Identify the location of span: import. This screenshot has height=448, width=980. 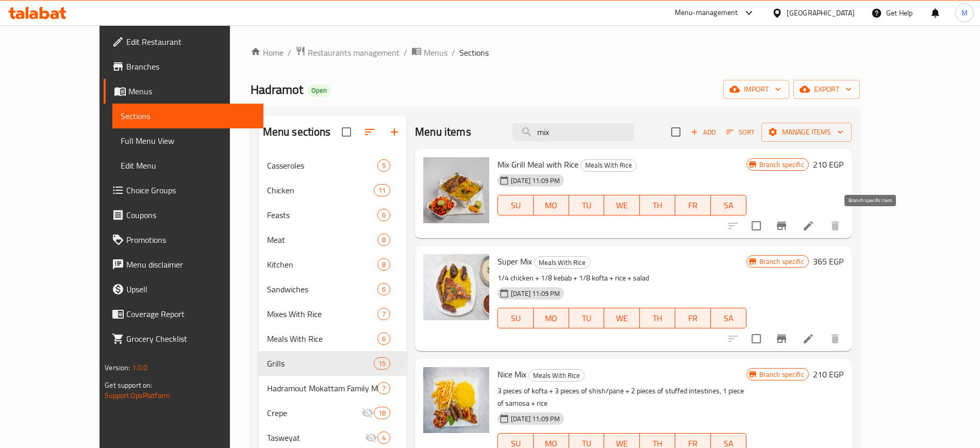
(757, 90).